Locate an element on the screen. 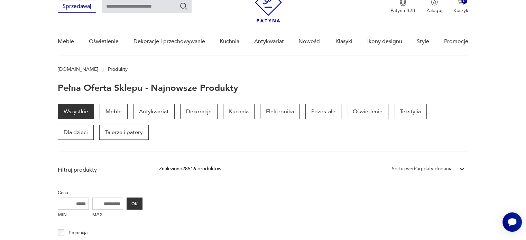 Image resolution: width=526 pixels, height=240 pixels. p: Kuchnia is located at coordinates (238, 112).